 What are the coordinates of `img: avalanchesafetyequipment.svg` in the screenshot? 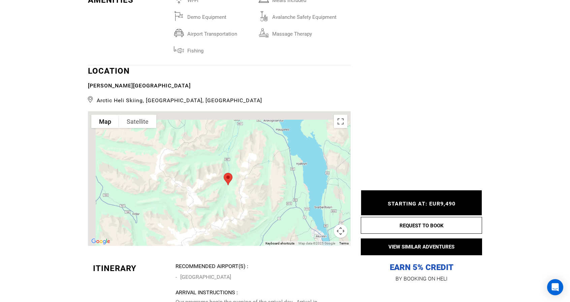 It's located at (264, 16).